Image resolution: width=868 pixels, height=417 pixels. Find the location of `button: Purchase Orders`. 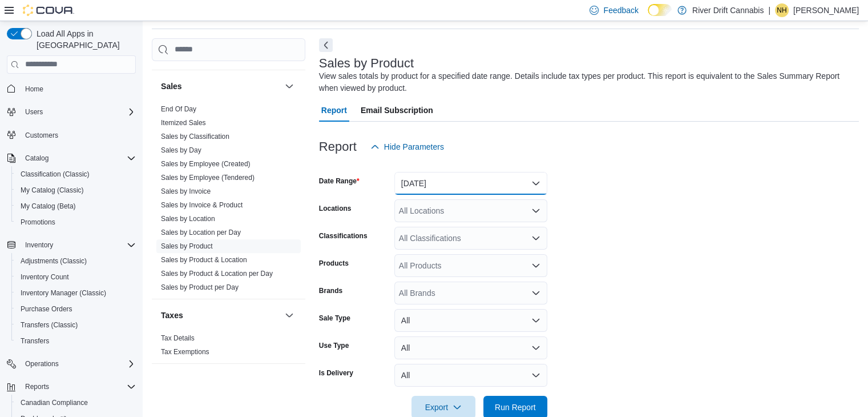

button: Purchase Orders is located at coordinates (76, 309).